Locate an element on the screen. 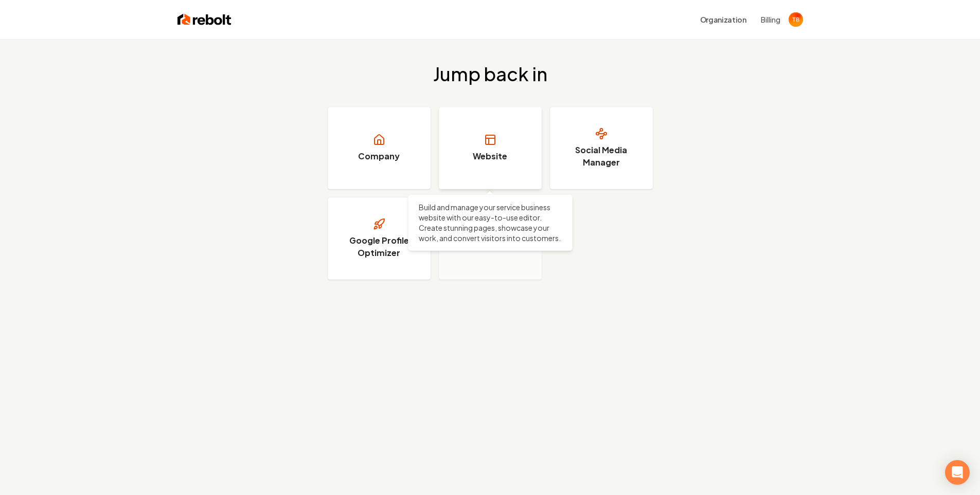 This screenshot has width=980, height=495. h3: Company is located at coordinates (379, 156).